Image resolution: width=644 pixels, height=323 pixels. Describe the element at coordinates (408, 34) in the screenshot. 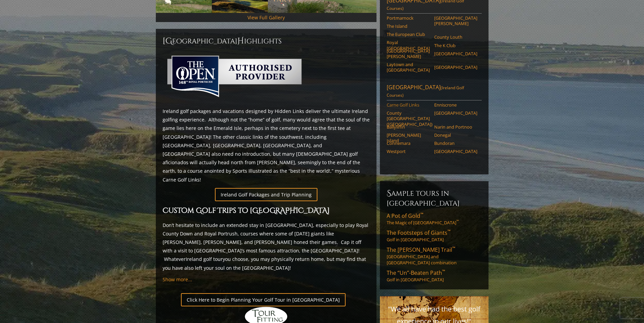

I see `a: The European Club` at that location.